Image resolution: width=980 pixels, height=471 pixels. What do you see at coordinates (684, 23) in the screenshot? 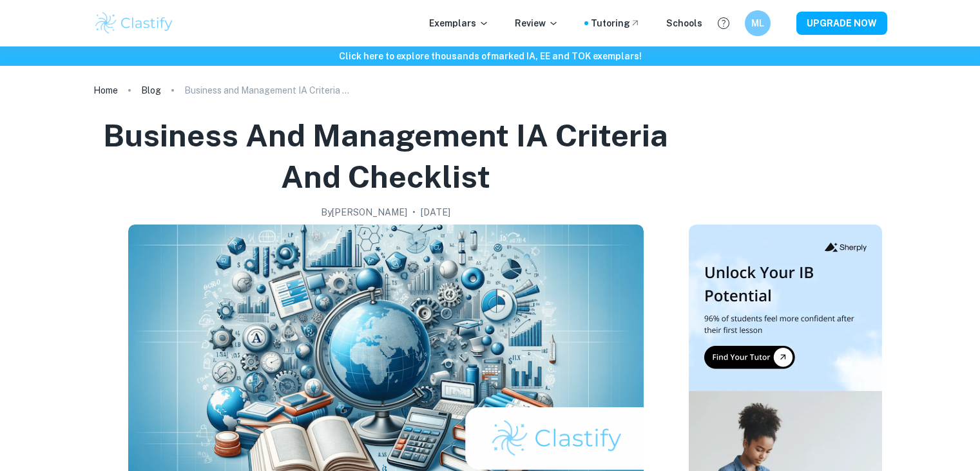
I see `div: Schools` at bounding box center [684, 23].